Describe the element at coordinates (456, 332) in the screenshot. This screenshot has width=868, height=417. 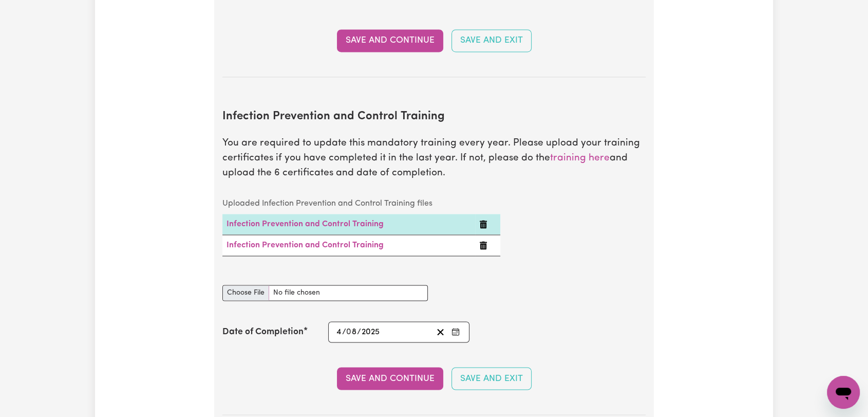
I see `button: Enter the Date of Completion of your Infection Prevention and Control Training` at that location.